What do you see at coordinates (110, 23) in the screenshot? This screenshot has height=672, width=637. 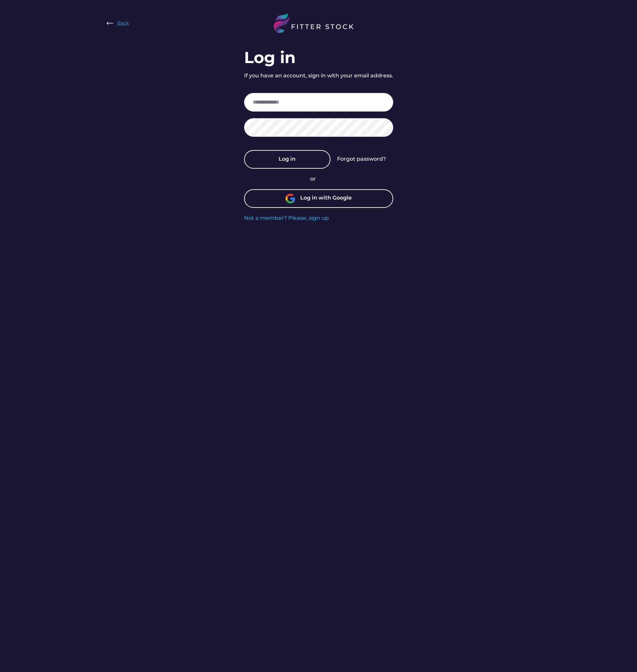 I see `img: Frame%20%282%29.svg` at bounding box center [110, 23].